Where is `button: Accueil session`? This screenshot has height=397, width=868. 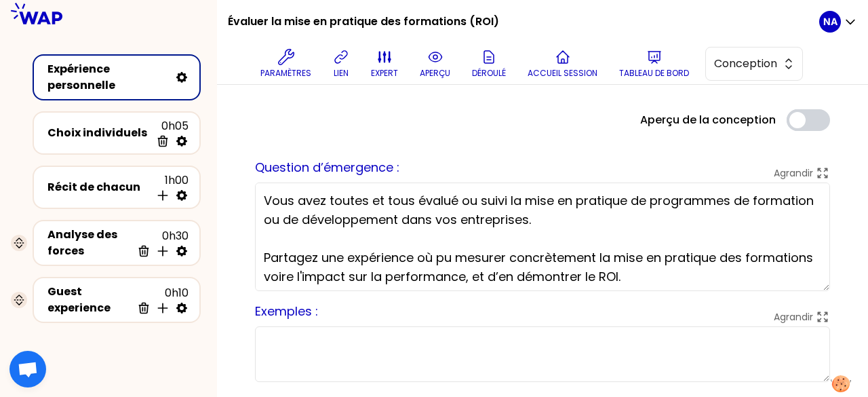 button: Accueil session is located at coordinates (562, 64).